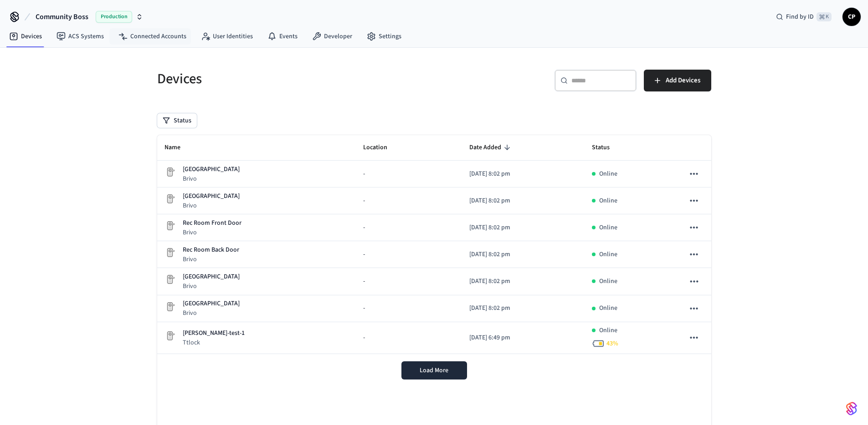 The image size is (868, 425). Describe the element at coordinates (434, 371) in the screenshot. I see `button: Load More` at that location.